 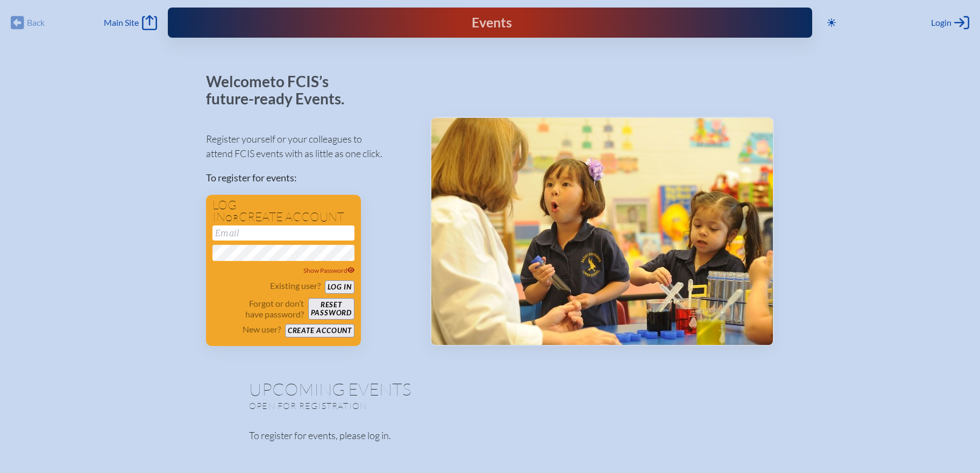 What do you see at coordinates (319, 330) in the screenshot?
I see `button: Create account` at bounding box center [319, 330].